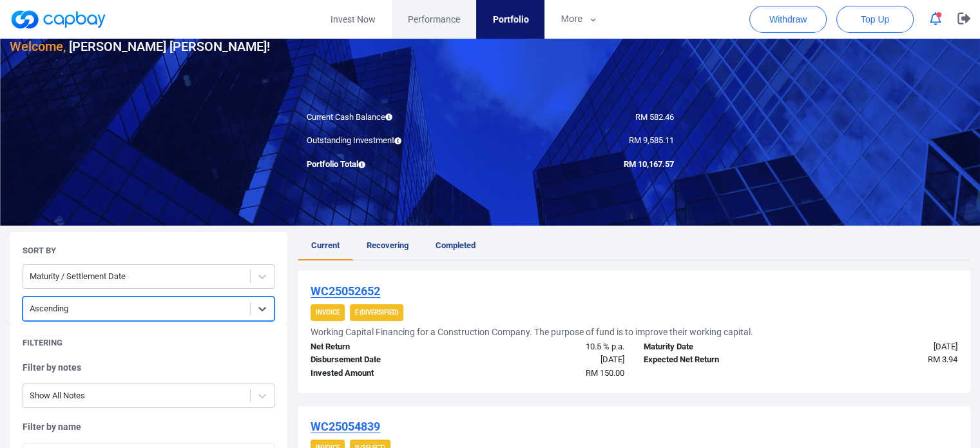 The height and width of the screenshot is (448, 980). What do you see at coordinates (433, 19) in the screenshot?
I see `span: Performance` at bounding box center [433, 19].